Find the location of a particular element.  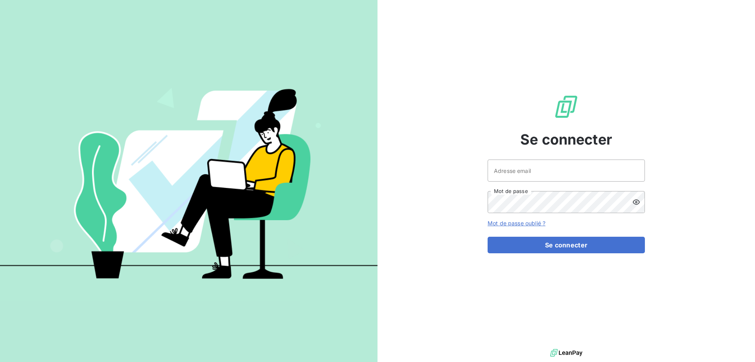

img: Logo LeanPay is located at coordinates (566, 107).